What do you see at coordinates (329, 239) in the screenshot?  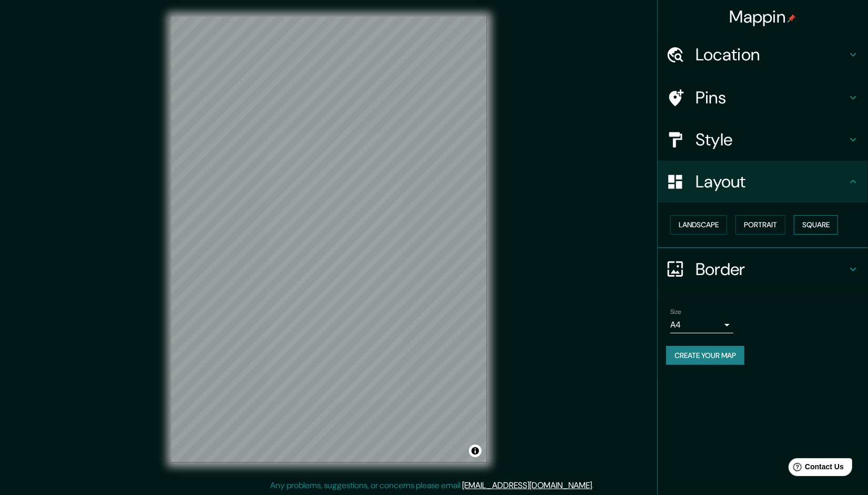 I see `canvas: Map` at bounding box center [329, 239].